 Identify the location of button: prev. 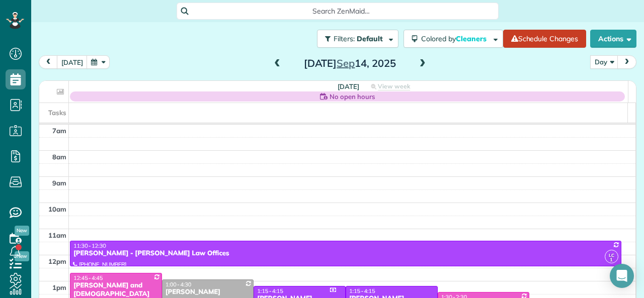
(48, 62).